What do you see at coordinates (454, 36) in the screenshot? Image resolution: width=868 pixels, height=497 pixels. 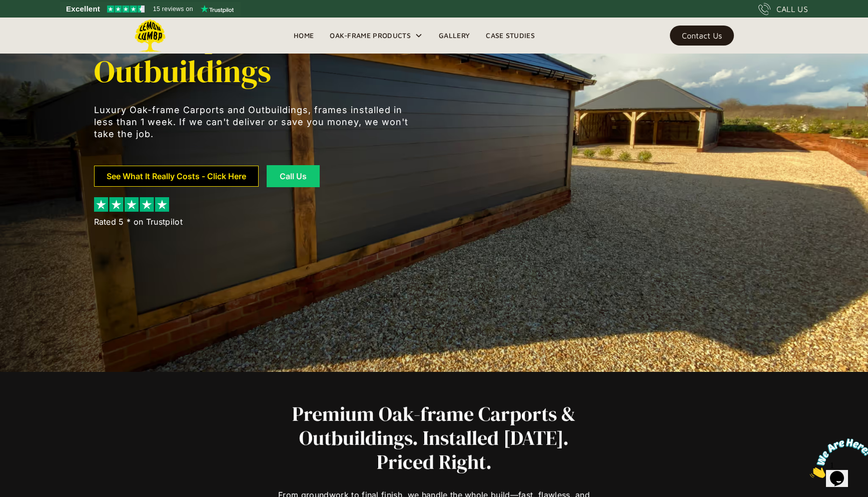 I see `a: Gallery` at bounding box center [454, 36].